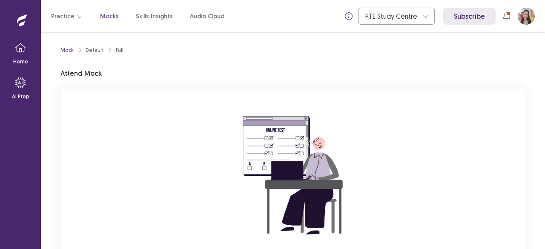  I want to click on p: AI Prep, so click(20, 97).